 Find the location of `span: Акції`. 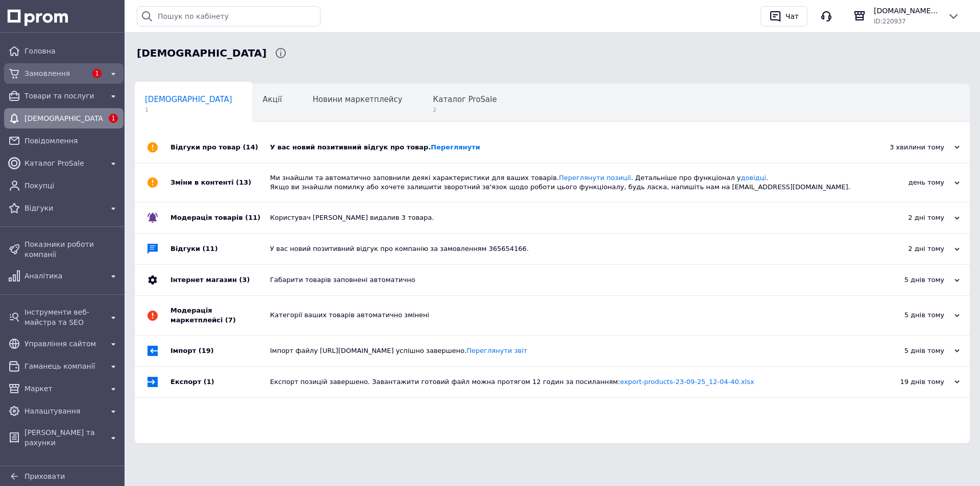

span: Акції is located at coordinates (272, 100).